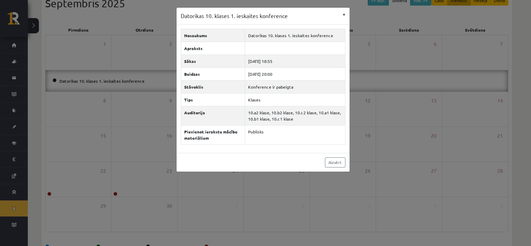 The image size is (531, 246). I want to click on th: Sākas, so click(213, 61).